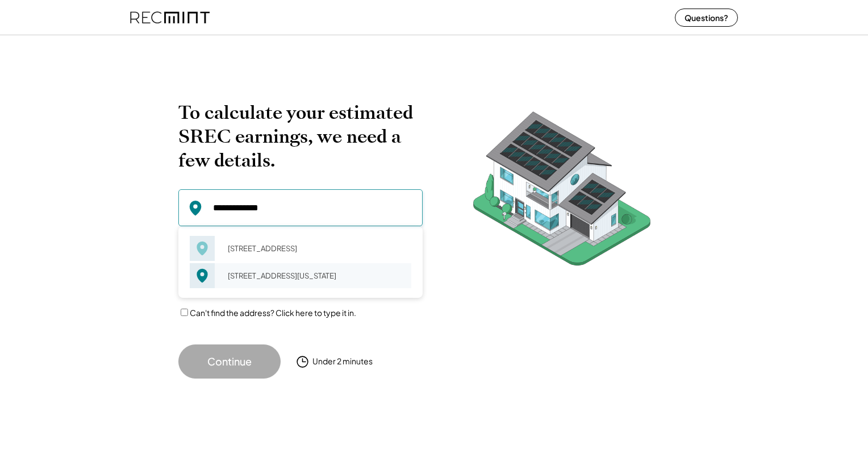  What do you see at coordinates (273, 313) in the screenshot?
I see `label: Can't find the address? Click here to type it in.` at bounding box center [273, 313].